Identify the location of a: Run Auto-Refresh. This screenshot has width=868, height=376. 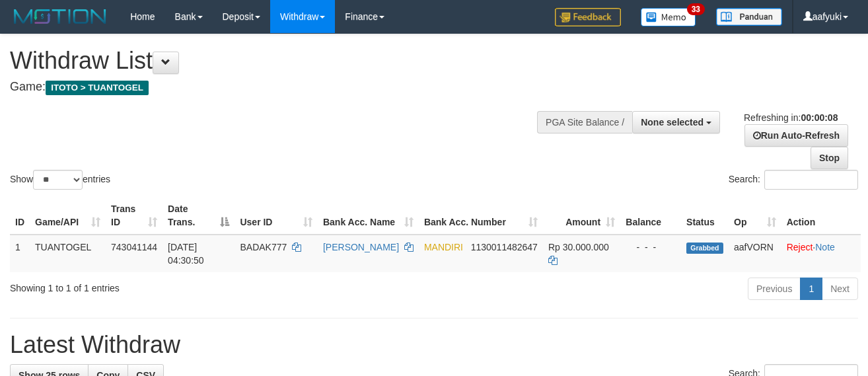
(796, 136).